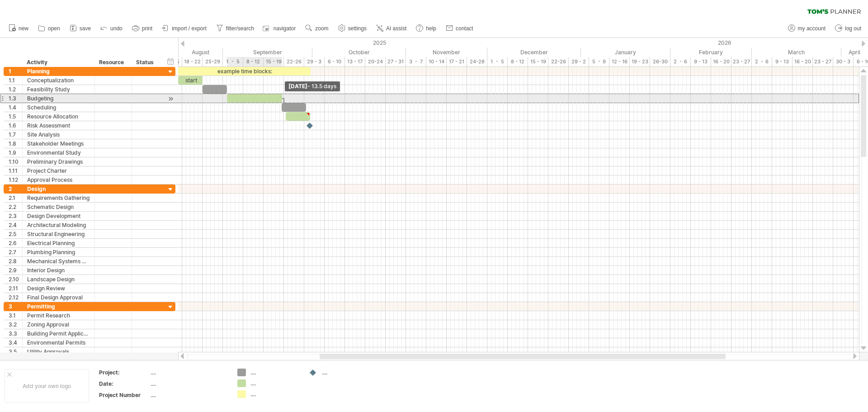  I want to click on div: Electrical Planning, so click(59, 243).